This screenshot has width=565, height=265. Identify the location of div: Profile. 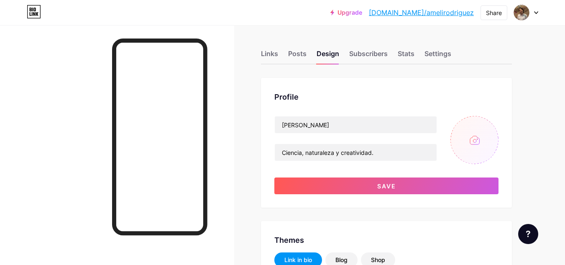
(386, 97).